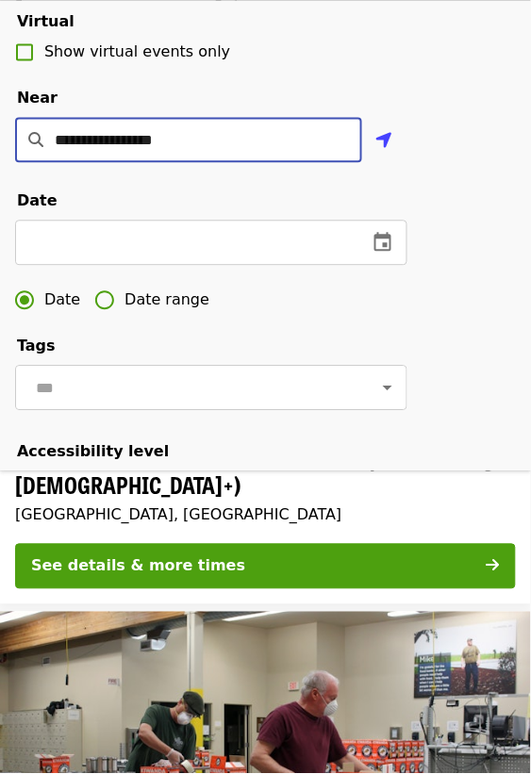 The height and width of the screenshot is (774, 531). Describe the element at coordinates (383, 242) in the screenshot. I see `button: change date` at that location.